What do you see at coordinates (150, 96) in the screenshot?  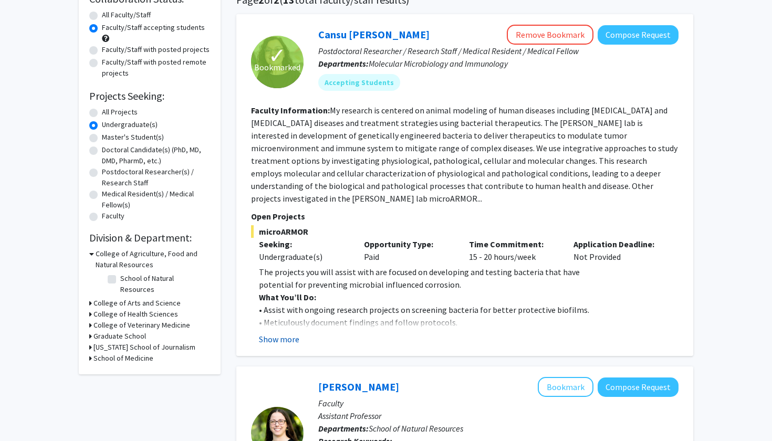 I see `h2: Projects Seeking:` at bounding box center [150, 96].